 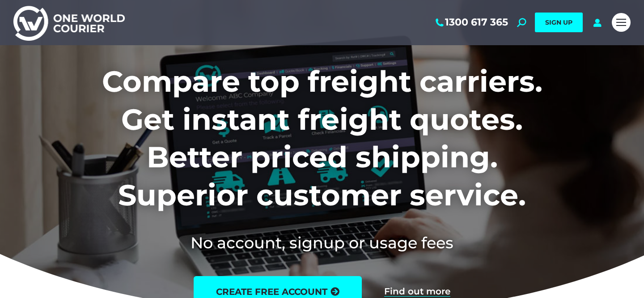 I want to click on a: 1300 617 365, so click(x=471, y=23).